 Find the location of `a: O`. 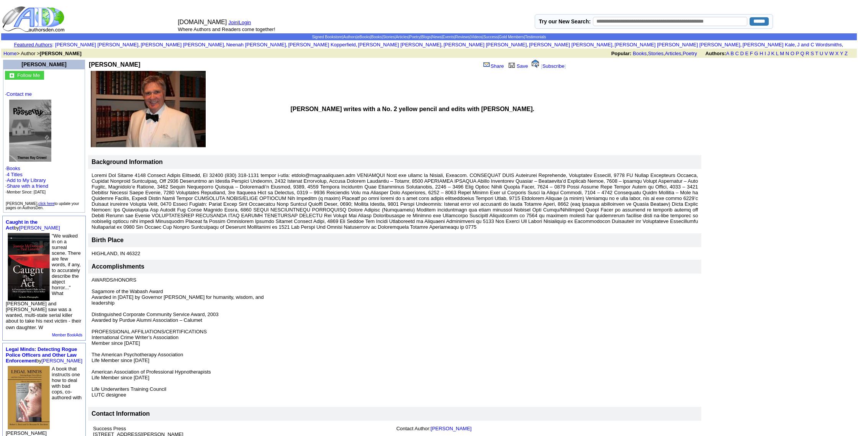

a: O is located at coordinates (792, 53).